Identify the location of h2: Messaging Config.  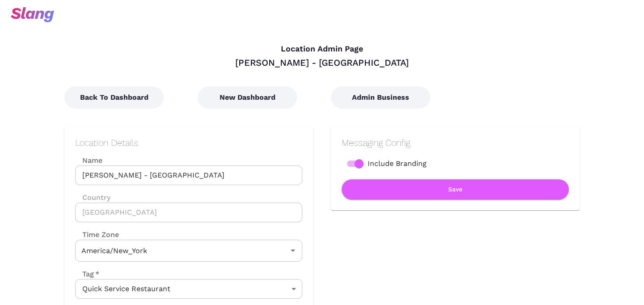
(455, 143).